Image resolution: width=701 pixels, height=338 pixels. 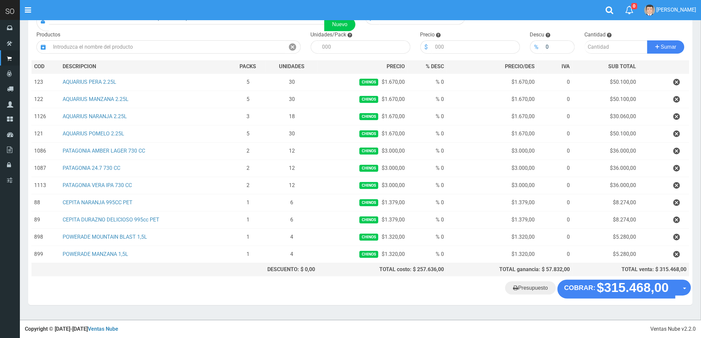 What do you see at coordinates (537, 35) in the screenshot?
I see `label: Descu` at bounding box center [537, 35].